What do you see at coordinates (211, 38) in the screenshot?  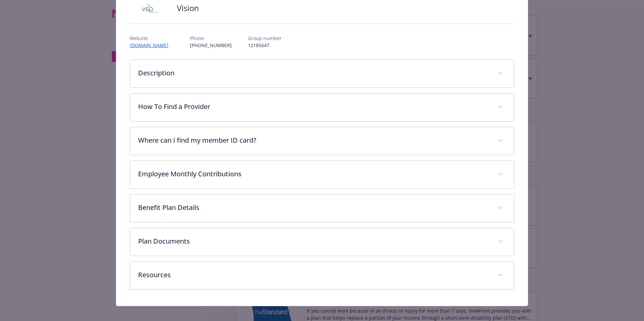 I see `p: Phone` at bounding box center [211, 38].